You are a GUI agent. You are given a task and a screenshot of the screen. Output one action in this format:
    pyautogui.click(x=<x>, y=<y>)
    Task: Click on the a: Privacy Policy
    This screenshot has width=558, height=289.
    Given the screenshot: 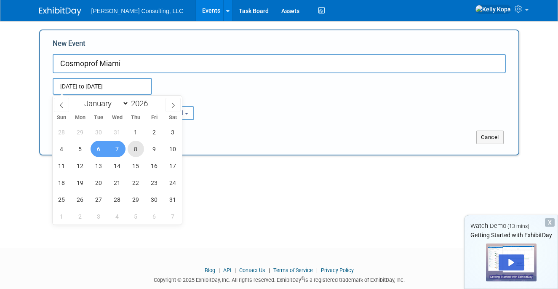 What is the action you would take?
    pyautogui.click(x=337, y=270)
    